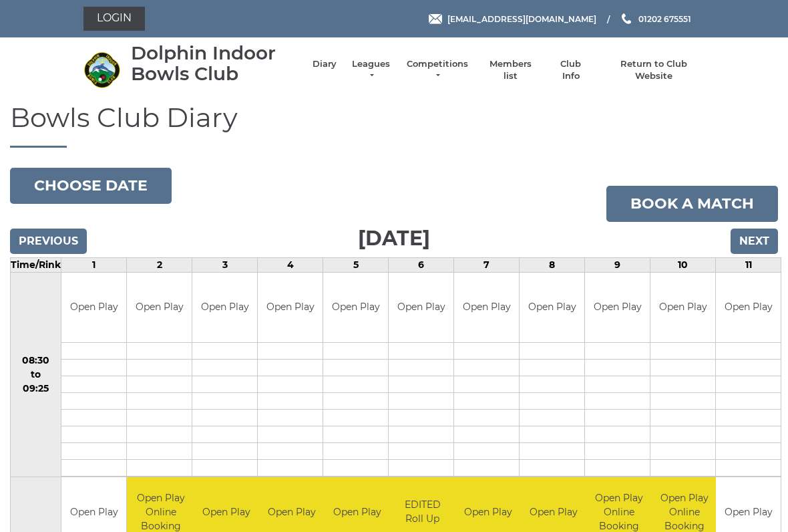  I want to click on td: 2, so click(160, 264).